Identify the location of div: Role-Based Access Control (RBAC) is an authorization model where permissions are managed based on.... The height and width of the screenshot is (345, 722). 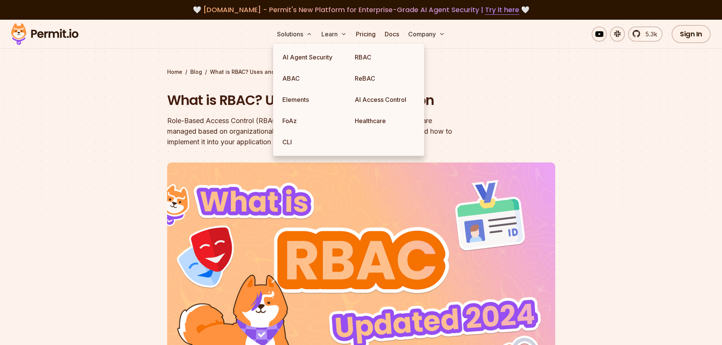
(313, 132).